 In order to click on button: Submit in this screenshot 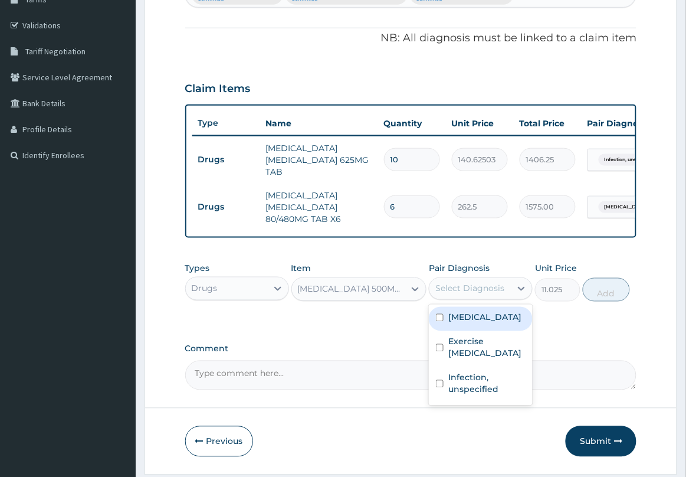, I will do `click(601, 441)`.